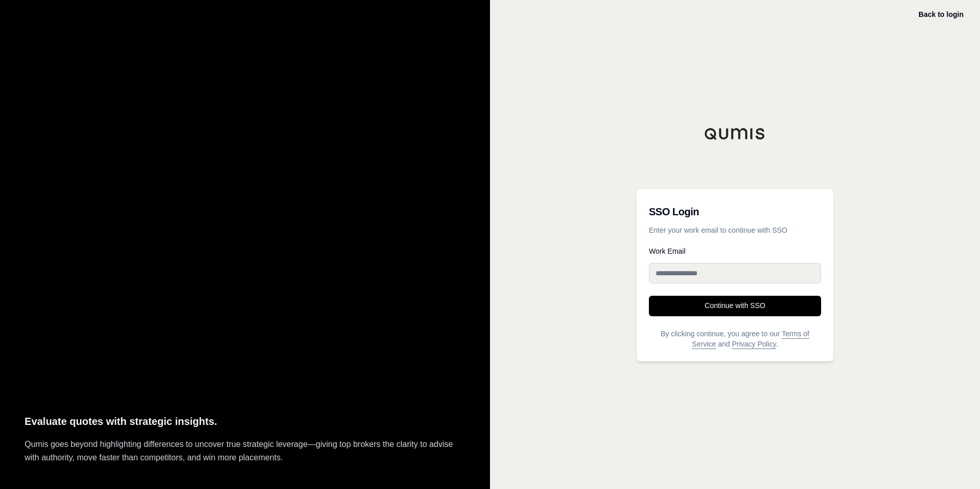  Describe the element at coordinates (941, 14) in the screenshot. I see `a: Back to login` at that location.